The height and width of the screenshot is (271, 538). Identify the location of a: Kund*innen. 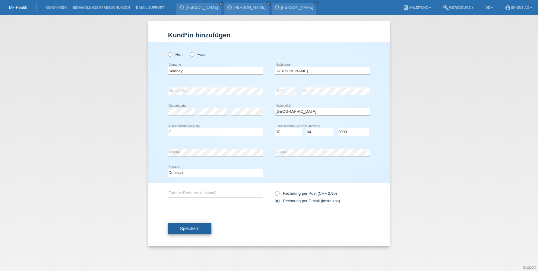
(56, 8).